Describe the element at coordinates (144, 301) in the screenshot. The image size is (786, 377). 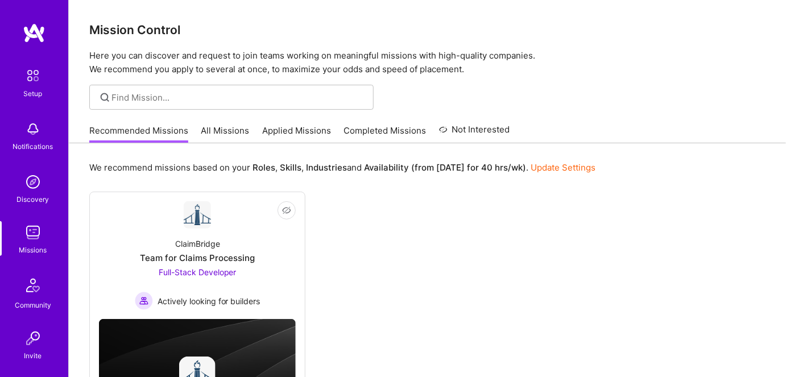
I see `img: Actively looking for builders` at that location.